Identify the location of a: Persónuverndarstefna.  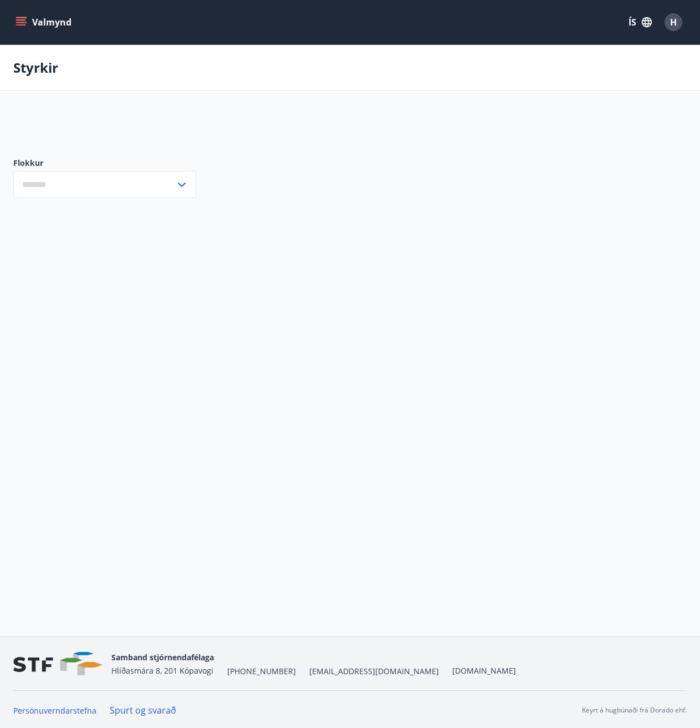
(55, 710).